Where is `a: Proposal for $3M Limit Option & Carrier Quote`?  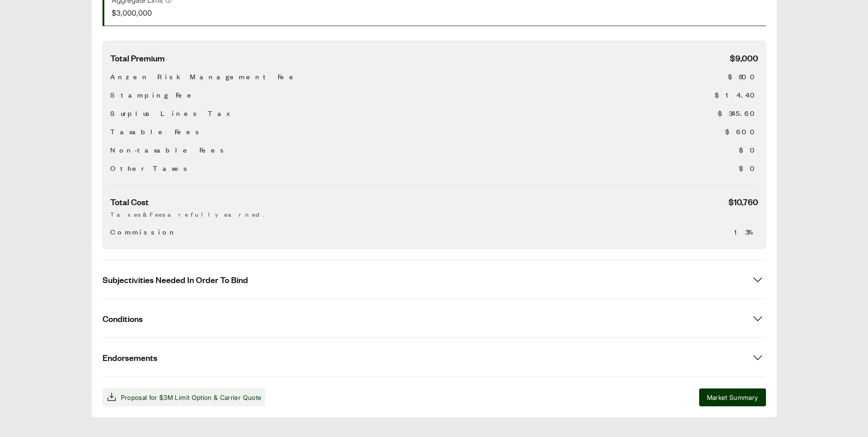
a: Proposal for $3M Limit Option & Carrier Quote is located at coordinates (184, 397).